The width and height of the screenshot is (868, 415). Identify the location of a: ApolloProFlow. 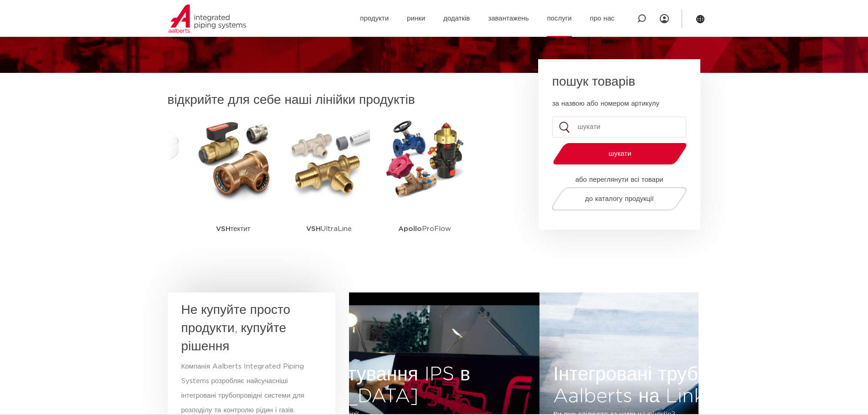
(425, 188).